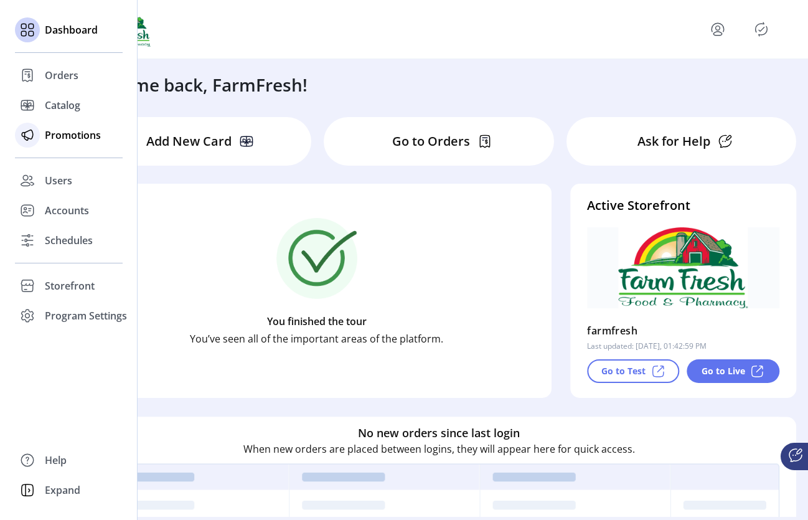 Image resolution: width=808 pixels, height=520 pixels. What do you see at coordinates (62, 75) in the screenshot?
I see `span: Orders` at bounding box center [62, 75].